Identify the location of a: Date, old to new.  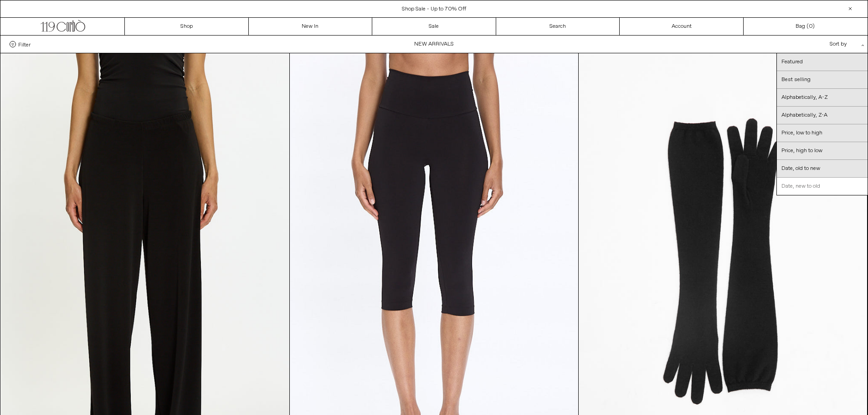
(822, 168).